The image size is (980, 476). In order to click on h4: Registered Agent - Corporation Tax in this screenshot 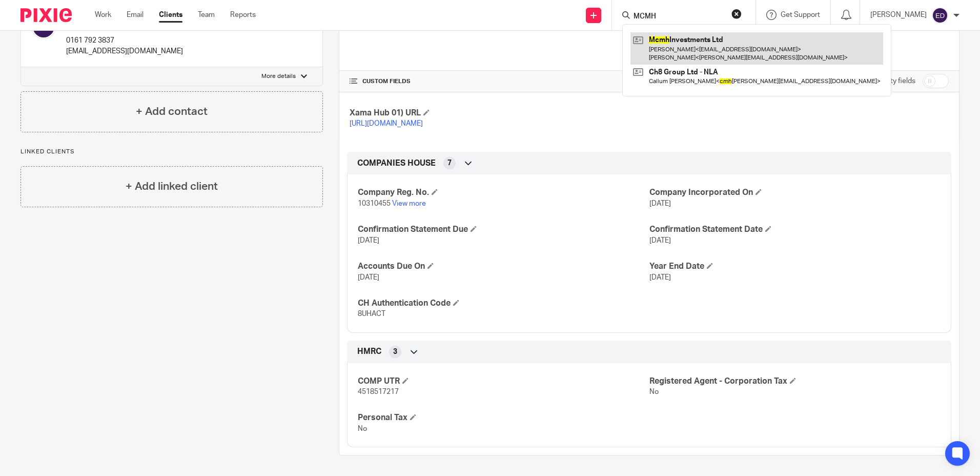, I will do `click(795, 381)`.